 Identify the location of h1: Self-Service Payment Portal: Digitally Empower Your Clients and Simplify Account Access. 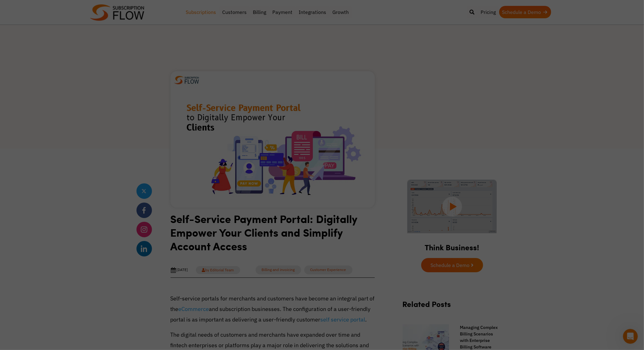
(273, 235).